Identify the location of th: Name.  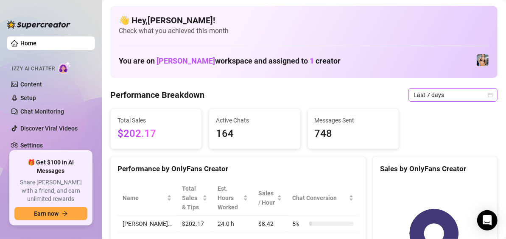
(147, 198).